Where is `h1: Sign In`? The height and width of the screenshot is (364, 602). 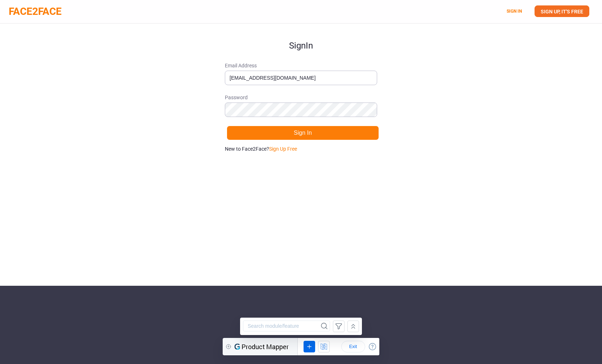
h1: Sign In is located at coordinates (301, 37).